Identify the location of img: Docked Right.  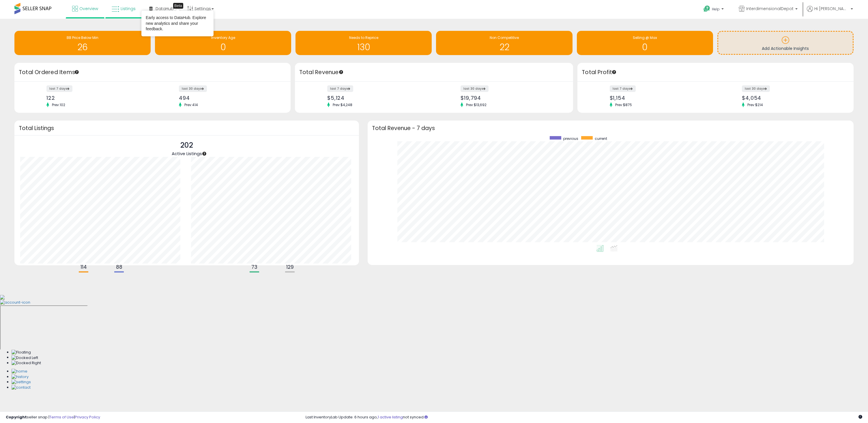
(26, 363).